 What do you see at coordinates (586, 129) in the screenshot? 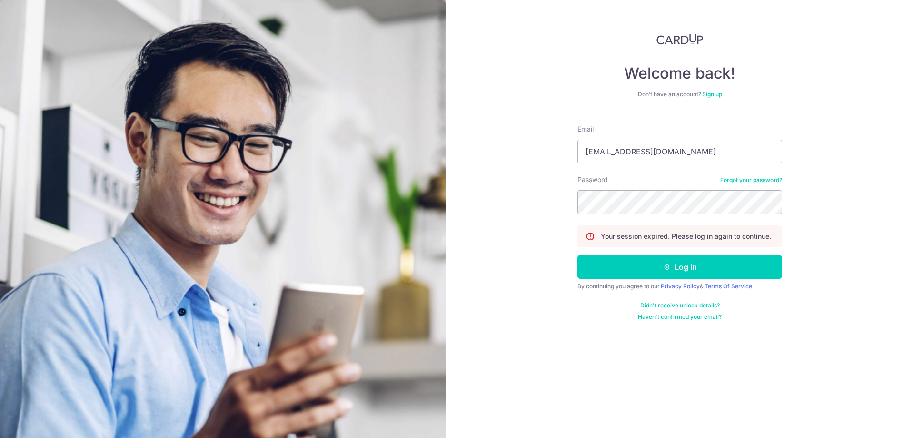
I see `label: Email` at bounding box center [586, 129].